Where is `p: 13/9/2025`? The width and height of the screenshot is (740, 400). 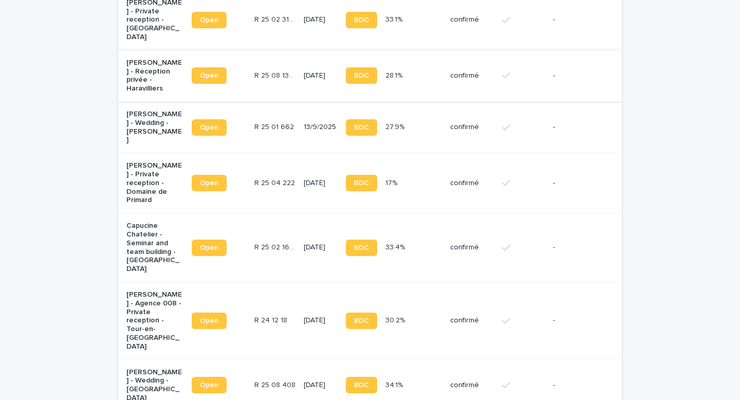
p: 13/9/2025 is located at coordinates (321, 127).